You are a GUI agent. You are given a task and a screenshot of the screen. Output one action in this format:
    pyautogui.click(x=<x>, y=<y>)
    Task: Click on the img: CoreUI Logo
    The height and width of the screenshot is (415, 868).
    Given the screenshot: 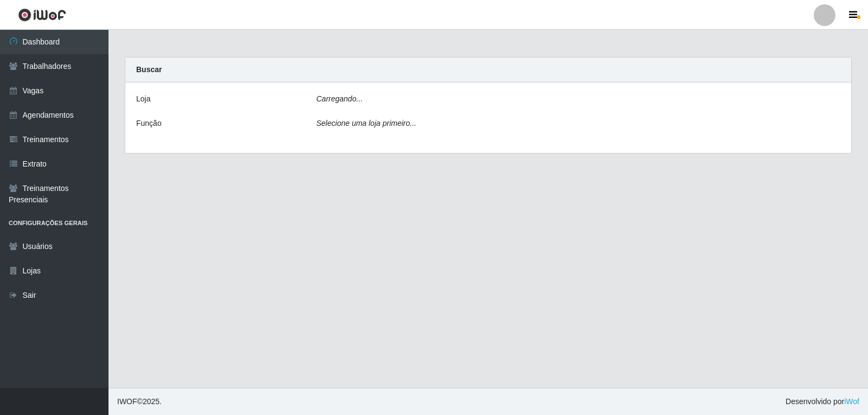 What is the action you would take?
    pyautogui.click(x=42, y=14)
    